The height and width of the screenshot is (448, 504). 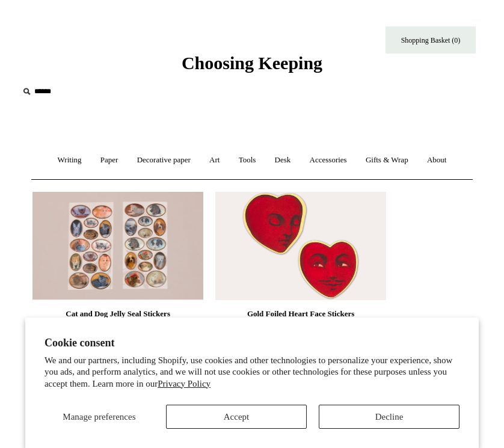 What do you see at coordinates (236, 417) in the screenshot?
I see `button: Accept` at bounding box center [236, 417].